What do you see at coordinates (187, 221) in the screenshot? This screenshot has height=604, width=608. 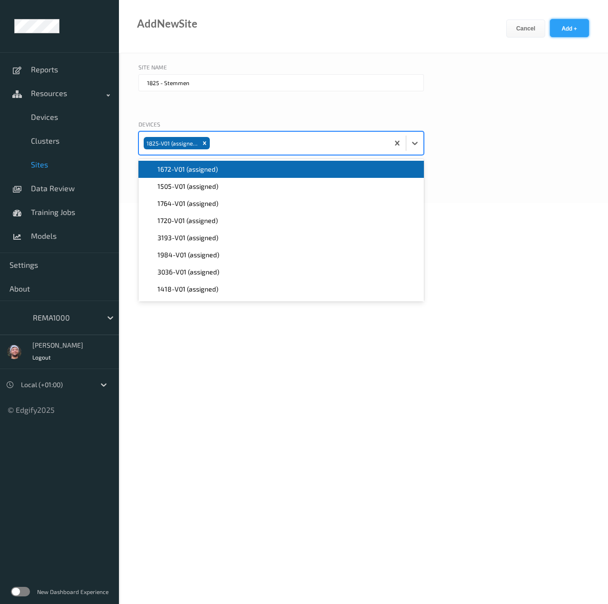 I see `span: 1720-V01 (assigned)` at bounding box center [187, 221].